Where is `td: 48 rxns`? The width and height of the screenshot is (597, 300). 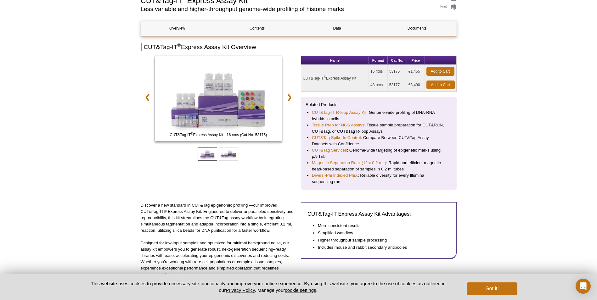
td: 48 rxns is located at coordinates (379, 85).